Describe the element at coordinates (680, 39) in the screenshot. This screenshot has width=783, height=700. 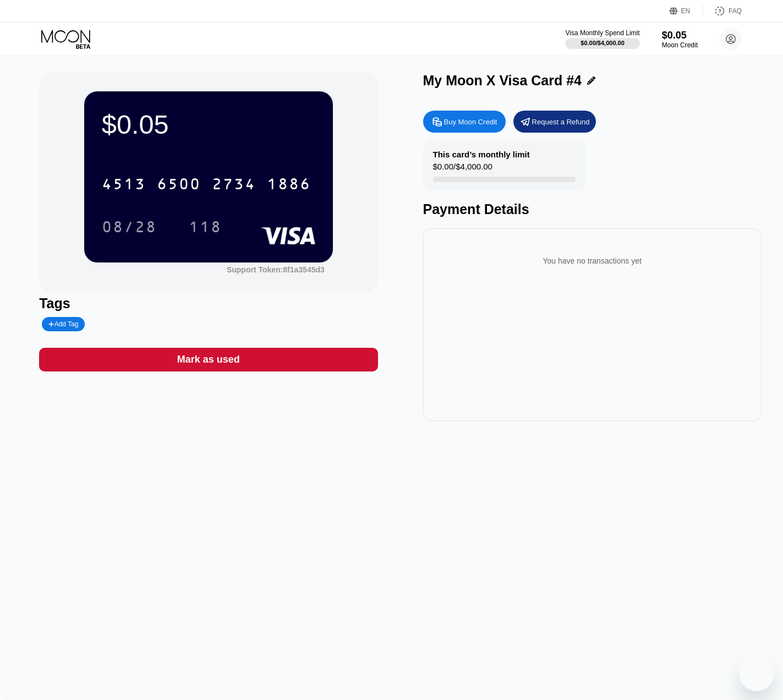
I see `div: $0.05Moon Credit` at that location.